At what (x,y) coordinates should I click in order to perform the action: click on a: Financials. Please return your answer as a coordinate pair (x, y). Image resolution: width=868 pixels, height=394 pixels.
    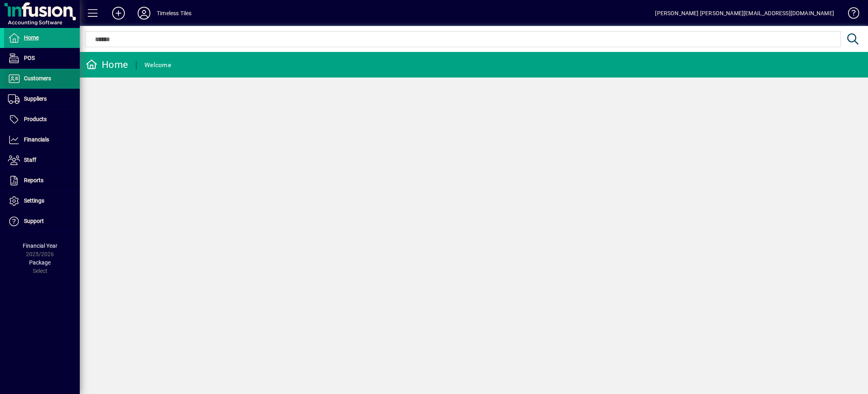
    Looking at the image, I should click on (42, 140).